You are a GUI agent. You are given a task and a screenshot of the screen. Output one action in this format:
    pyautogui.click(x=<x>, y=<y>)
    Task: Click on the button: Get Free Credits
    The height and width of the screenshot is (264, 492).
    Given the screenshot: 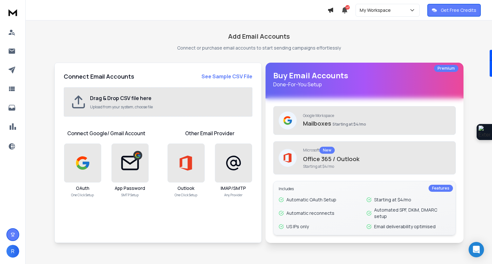 What is the action you would take?
    pyautogui.click(x=454, y=10)
    